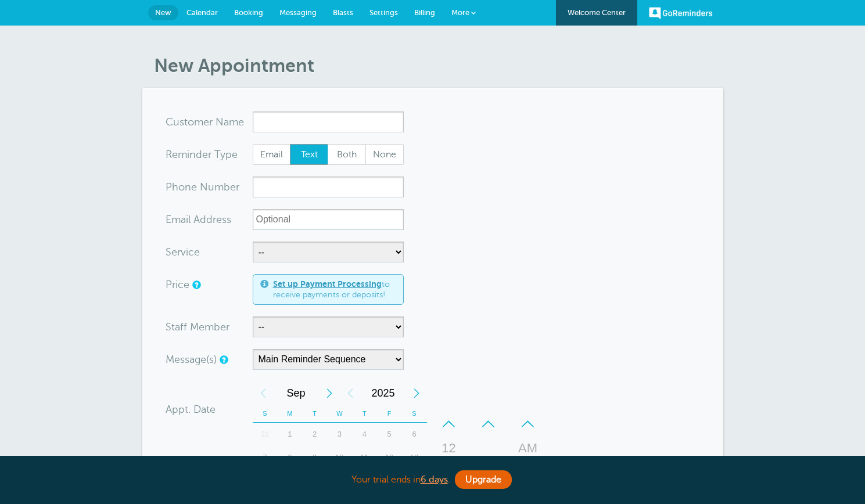 Image resolution: width=865 pixels, height=504 pixels. What do you see at coordinates (390, 458) in the screenshot?
I see `div: Friday, September 12` at bounding box center [390, 458].